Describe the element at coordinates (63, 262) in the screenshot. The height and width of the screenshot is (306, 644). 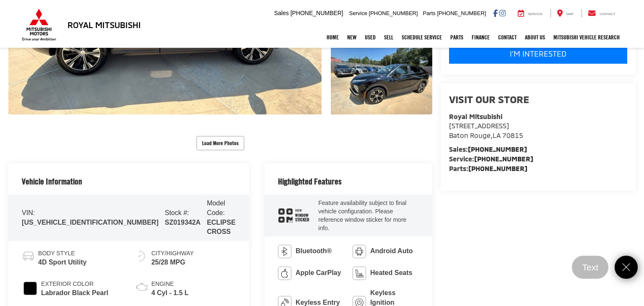
I see `span: 4D Sport Utility` at that location.